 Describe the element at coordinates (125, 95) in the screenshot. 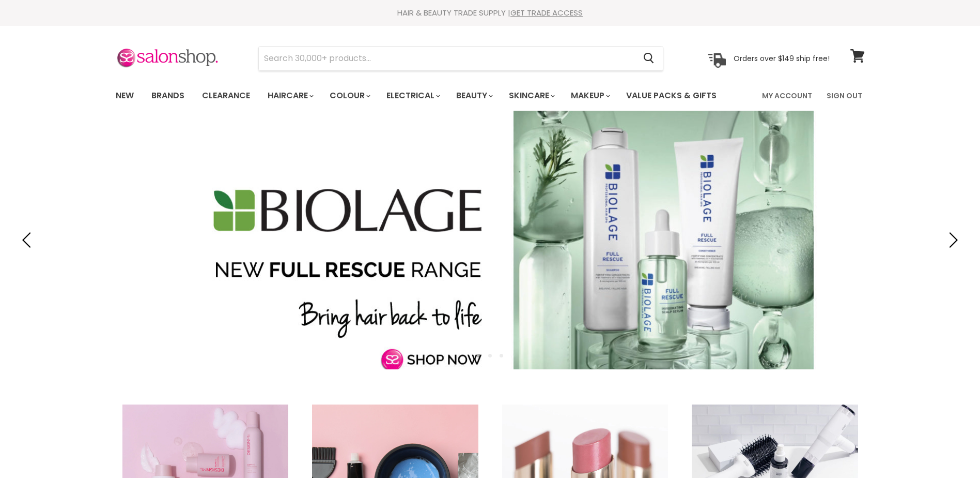

I see `a: New` at that location.